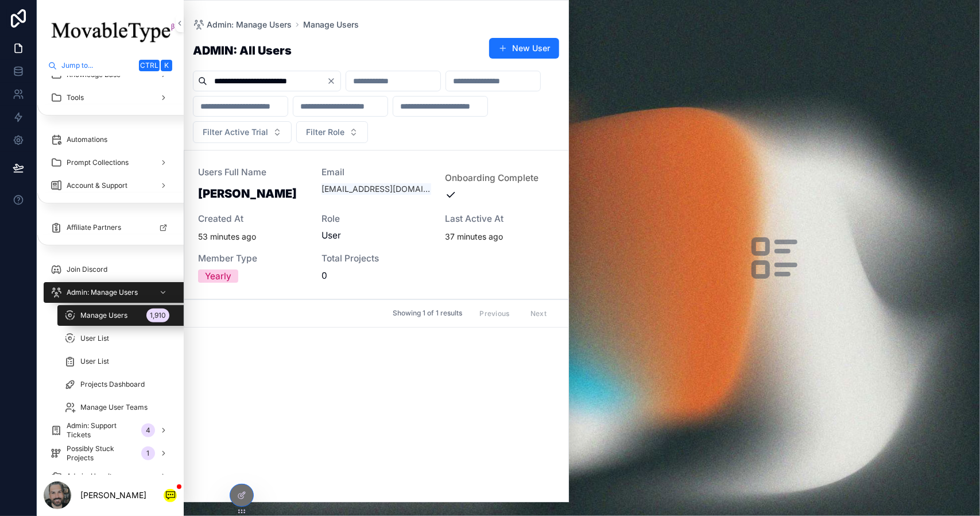 This screenshot has width=980, height=516. What do you see at coordinates (110, 275) in the screenshot?
I see `div: scrollable content` at bounding box center [110, 275].